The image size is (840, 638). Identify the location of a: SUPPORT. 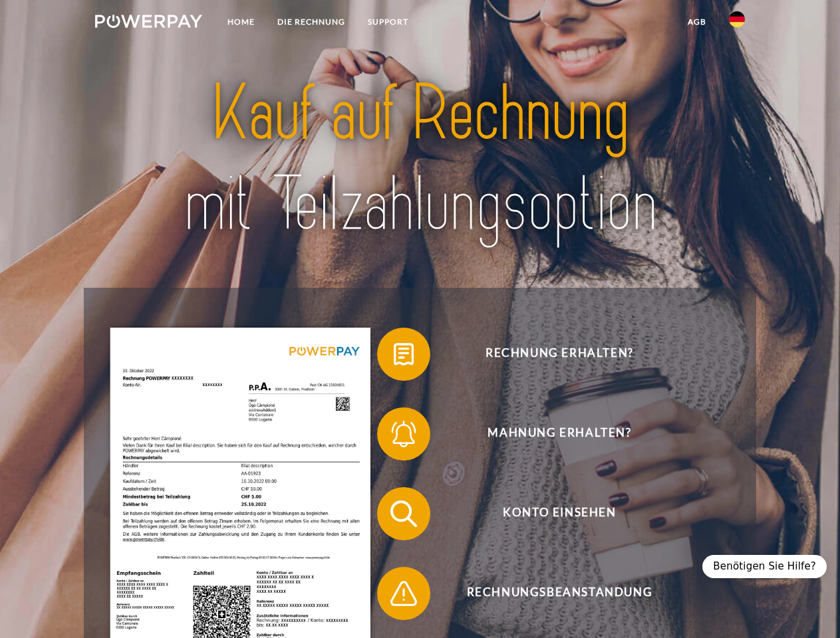
(388, 22).